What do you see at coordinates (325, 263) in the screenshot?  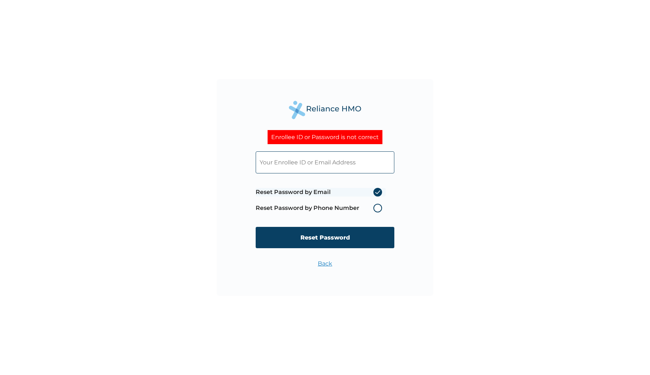 I see `a: Back` at bounding box center [325, 263].